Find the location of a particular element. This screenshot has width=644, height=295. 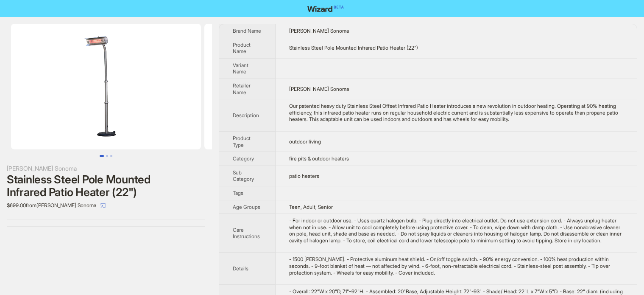

div: - For indoor or outdoor use. - Uses quartz halogen bulb. - Plug directly into electrical outlet. ... is located at coordinates (456, 230).